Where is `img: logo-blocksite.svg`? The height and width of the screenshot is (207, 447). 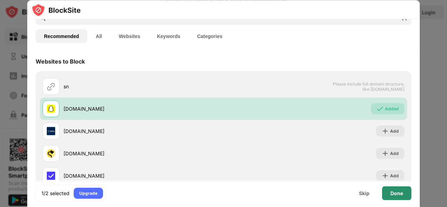 img: logo-blocksite.svg is located at coordinates (56, 10).